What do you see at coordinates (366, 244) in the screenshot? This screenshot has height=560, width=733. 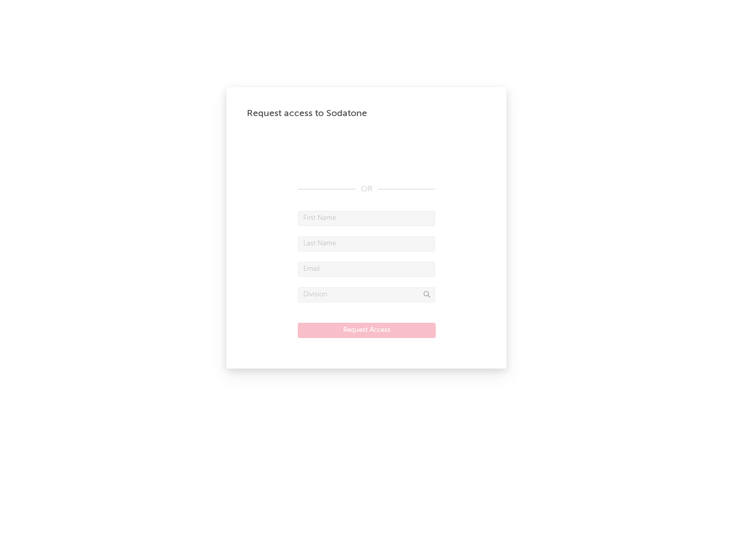 I see `input: Last Name` at bounding box center [366, 244].